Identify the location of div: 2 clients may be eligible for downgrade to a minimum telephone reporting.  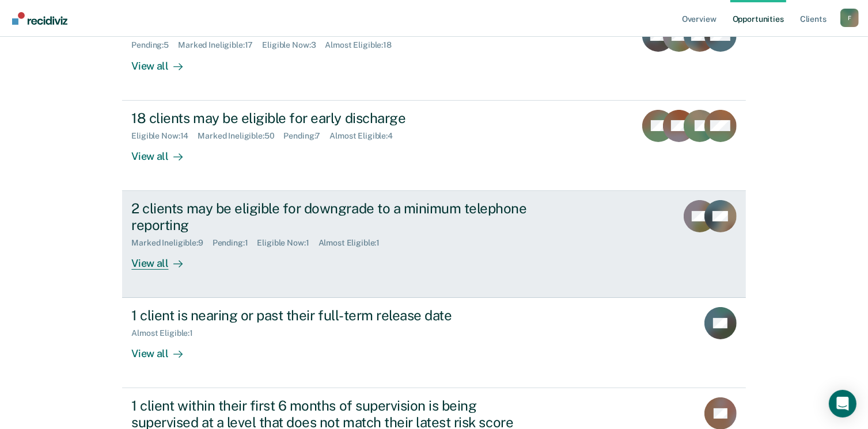
(333, 217).